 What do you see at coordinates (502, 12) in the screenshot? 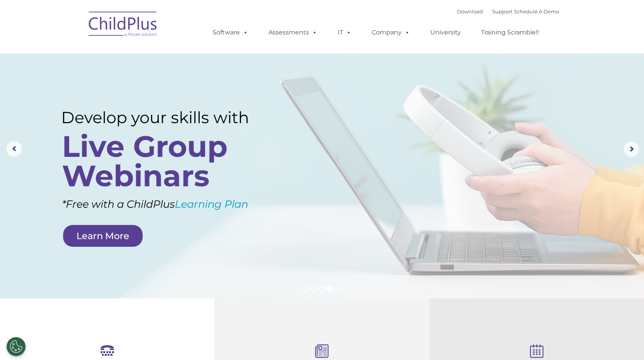
I see `a: Support` at bounding box center [502, 12].